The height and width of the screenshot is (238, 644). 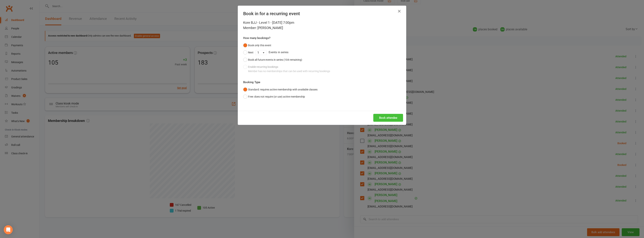 I want to click on button: Close, so click(x=400, y=11).